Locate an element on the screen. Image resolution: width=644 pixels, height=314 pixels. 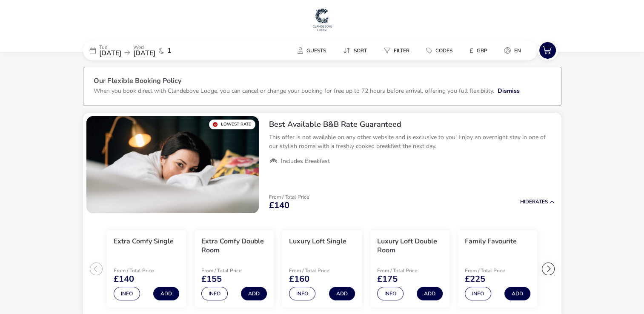
button: Sort is located at coordinates (355, 50).